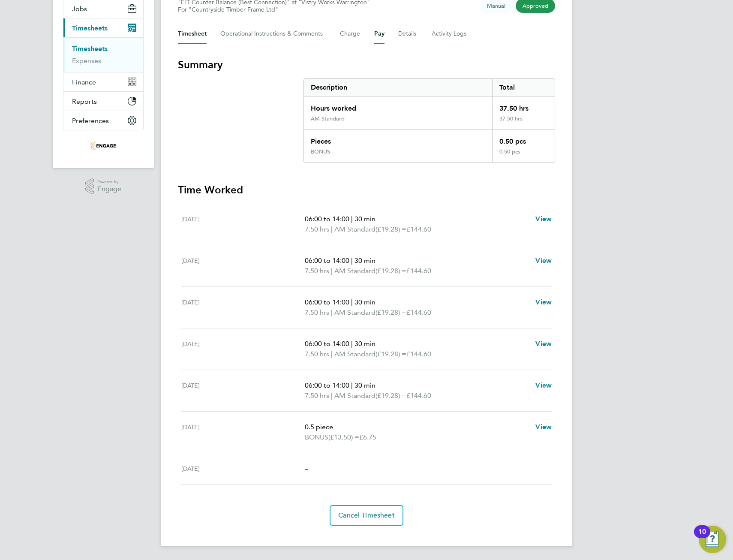  What do you see at coordinates (104, 146) in the screenshot?
I see `a: Go to home page` at bounding box center [104, 146].